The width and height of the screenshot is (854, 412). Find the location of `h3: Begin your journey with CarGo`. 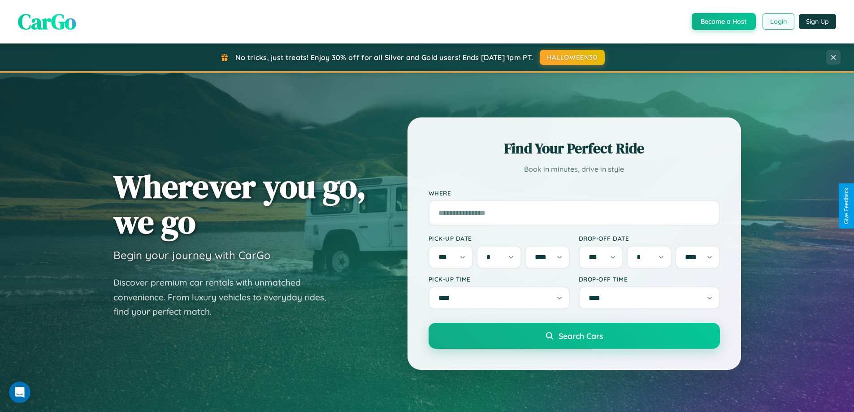

h3: Begin your journey with CarGo is located at coordinates (192, 255).